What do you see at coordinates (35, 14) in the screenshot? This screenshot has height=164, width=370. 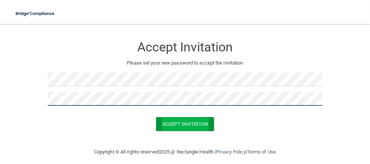 I see `img: bridge_compliance_login_screen.278c3ca4.svg` at bounding box center [35, 14].